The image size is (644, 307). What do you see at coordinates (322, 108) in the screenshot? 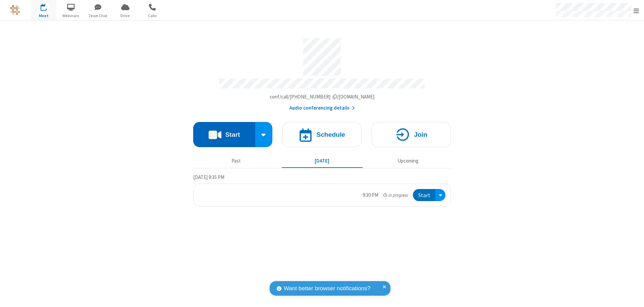
I see `button: Audio conferencing details` at bounding box center [322, 108].